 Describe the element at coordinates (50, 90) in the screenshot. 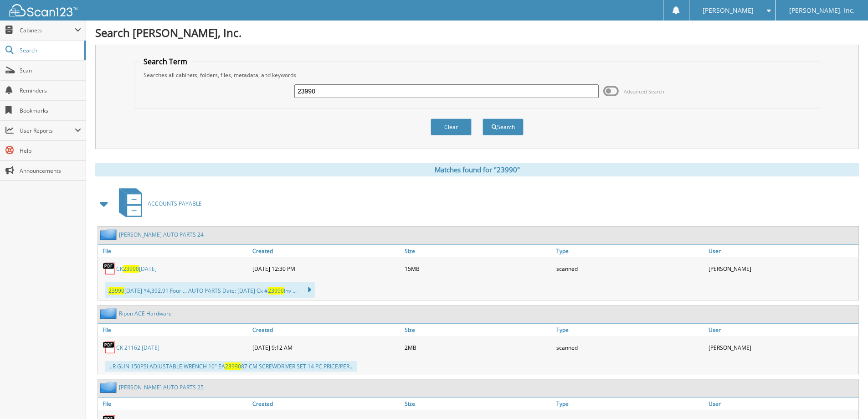

I see `span: Reminders` at that location.